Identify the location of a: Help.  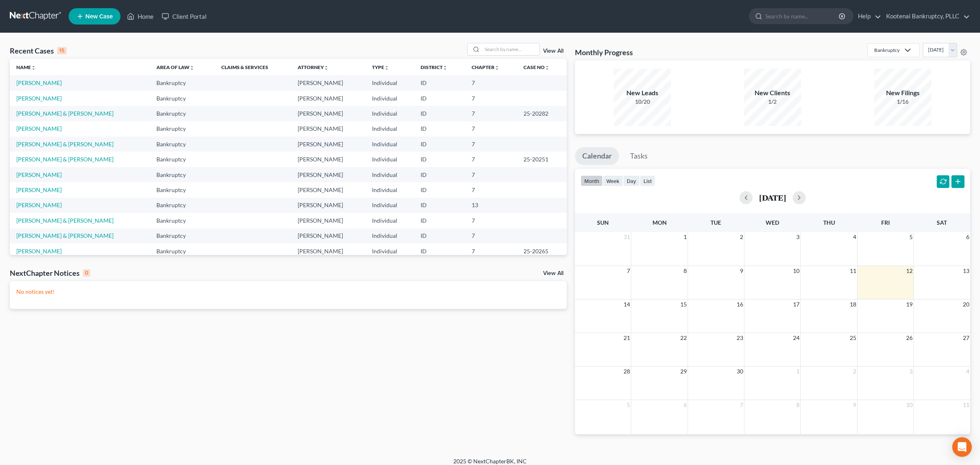
(868, 17).